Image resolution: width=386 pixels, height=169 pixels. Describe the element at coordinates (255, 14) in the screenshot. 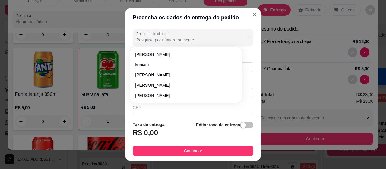

I see `button: Close` at that location.